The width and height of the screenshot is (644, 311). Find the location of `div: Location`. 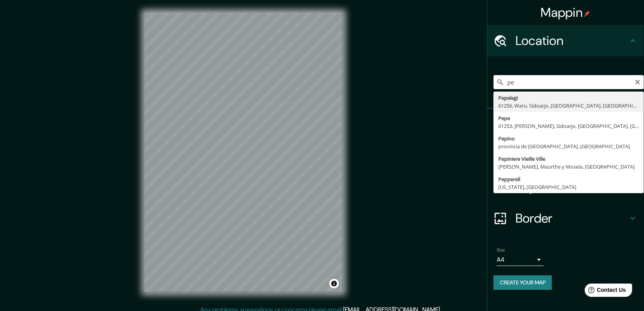

div: Location is located at coordinates (566, 40).